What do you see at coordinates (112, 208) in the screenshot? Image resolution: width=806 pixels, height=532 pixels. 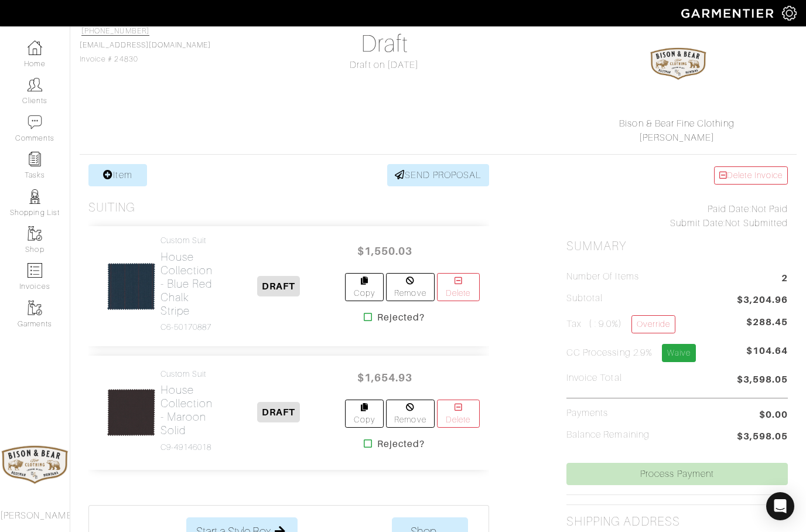 I see `h3: Suiting` at bounding box center [112, 208].